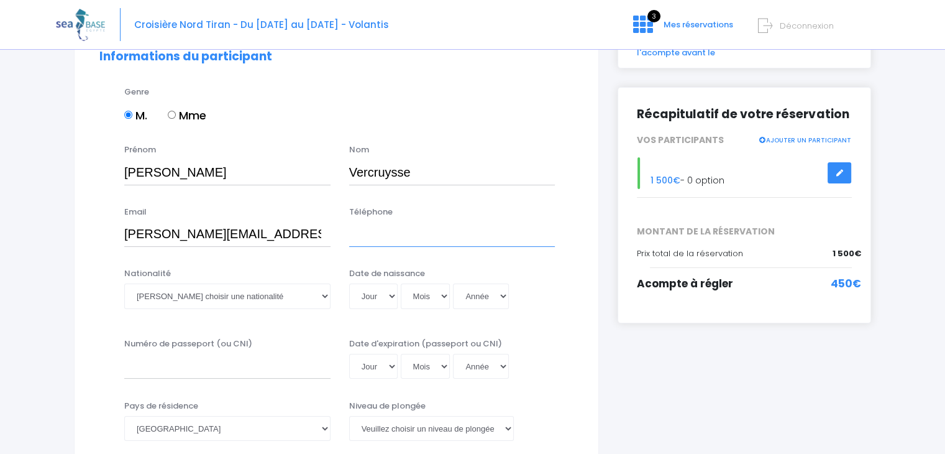 The image size is (945, 454). What do you see at coordinates (698, 24) in the screenshot?
I see `span: Mes réservations` at bounding box center [698, 24].